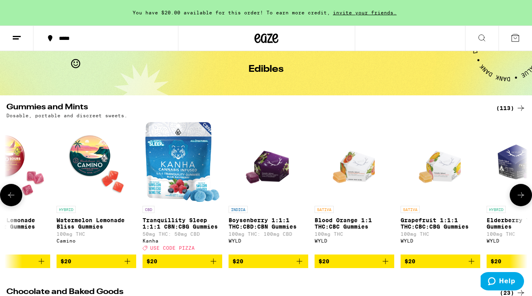 The height and width of the screenshot is (296, 532). What do you see at coordinates (182, 240) in the screenshot?
I see `div: Kanha` at bounding box center [182, 240].